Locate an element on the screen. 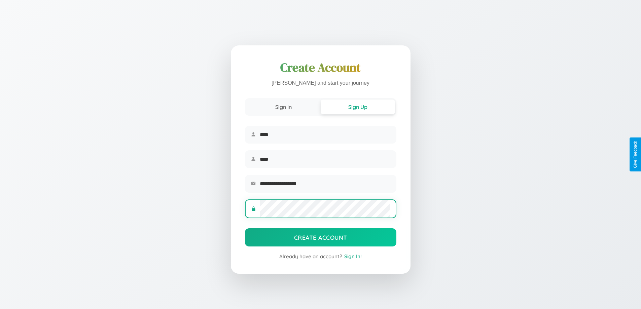 The image size is (641, 309). button: Sign In is located at coordinates (283, 107).